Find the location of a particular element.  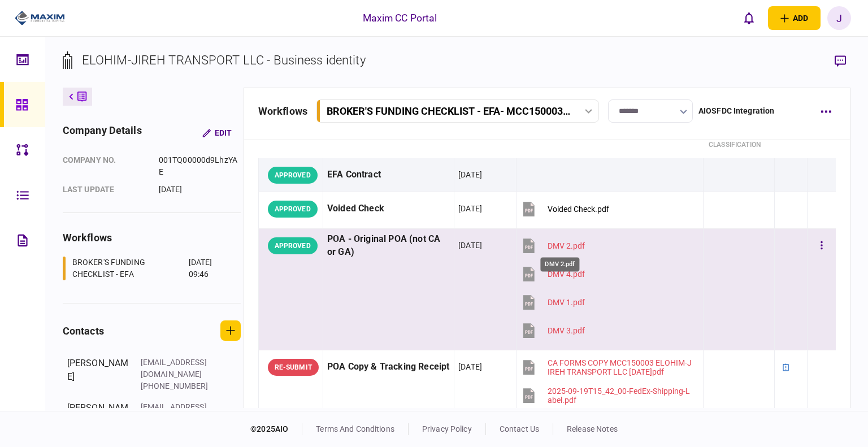

div: 2025-09-19T15_42_00-FedEx-Shipping-Label.pdf is located at coordinates (620, 395).